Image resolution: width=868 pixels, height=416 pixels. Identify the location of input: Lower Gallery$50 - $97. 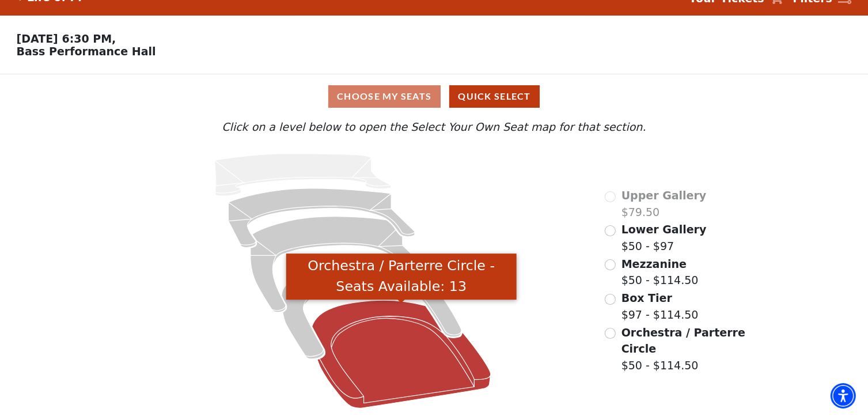
(610, 231).